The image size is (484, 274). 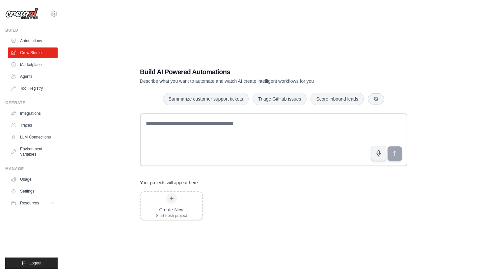 I want to click on a: Crew Studio, so click(x=33, y=53).